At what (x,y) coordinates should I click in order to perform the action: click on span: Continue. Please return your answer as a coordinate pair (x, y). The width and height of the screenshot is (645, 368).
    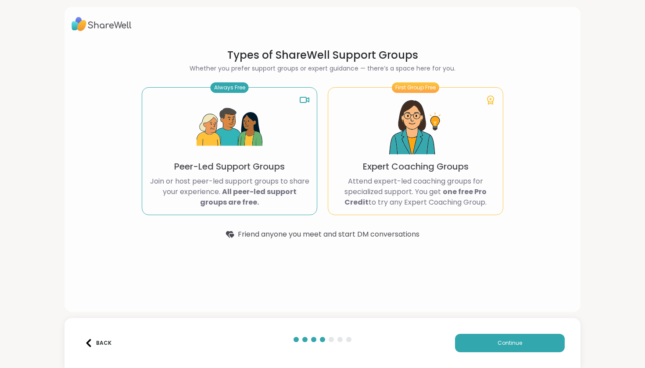
    Looking at the image, I should click on (510, 343).